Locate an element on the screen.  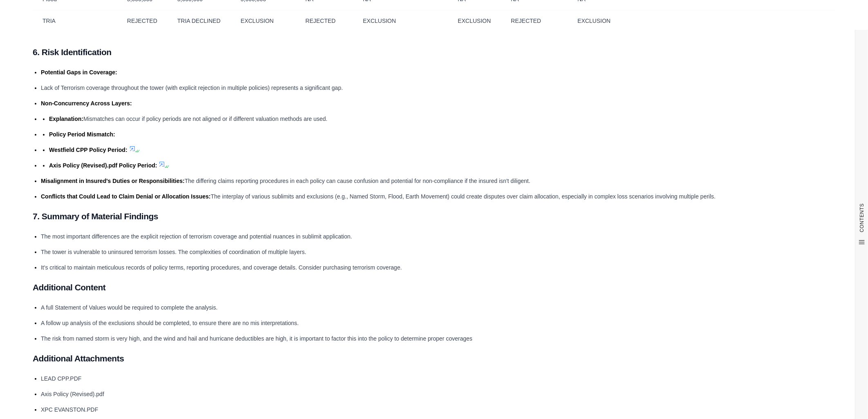
span: Misalignment in Insured's Duties or Responsibilities: is located at coordinates (113, 181).